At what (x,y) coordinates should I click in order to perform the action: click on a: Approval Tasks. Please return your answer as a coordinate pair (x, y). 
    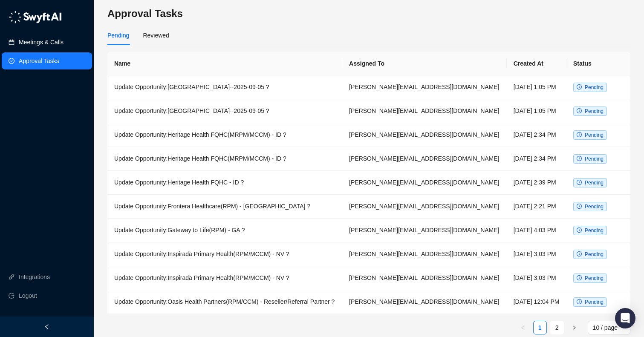
    Looking at the image, I should click on (39, 61).